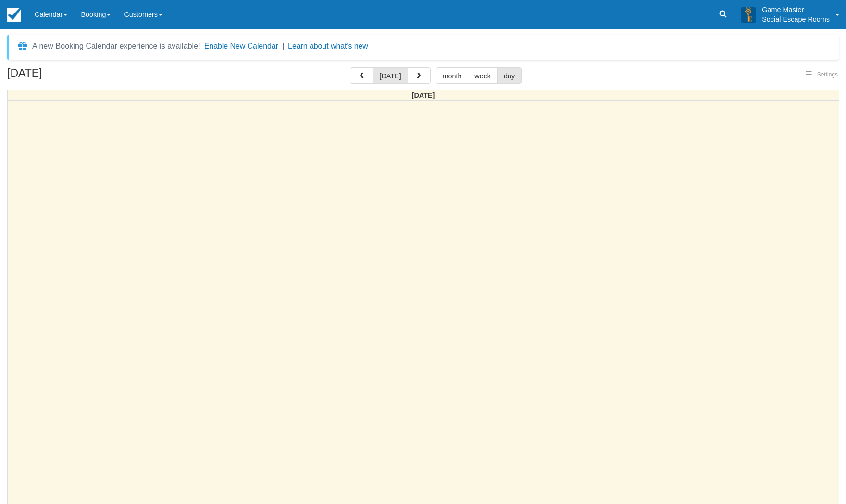 The width and height of the screenshot is (846, 504). Describe the element at coordinates (828, 74) in the screenshot. I see `span: Settings` at that location.